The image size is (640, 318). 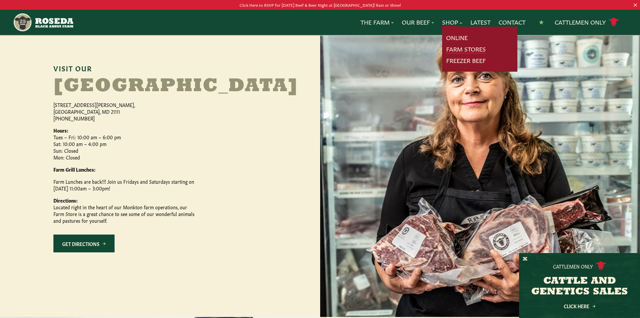 I want to click on strong: Hours:, so click(x=61, y=130).